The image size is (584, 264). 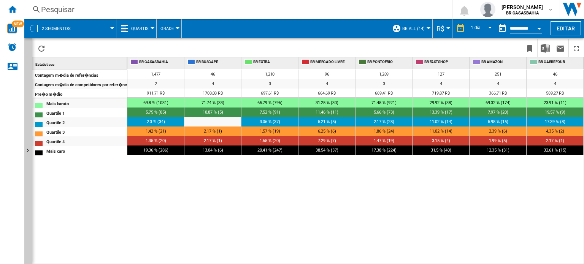 What do you see at coordinates (555, 112) in the screenshot?
I see `span: 19.57 % (9)` at bounding box center [555, 112].